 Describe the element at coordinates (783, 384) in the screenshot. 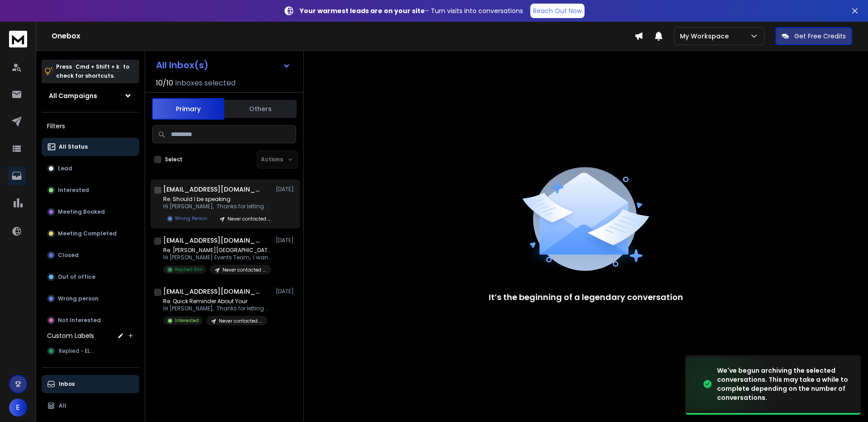

I see `div: We've begun archiving the selected conversations. This may take a while to complete depending on ...` at that location.